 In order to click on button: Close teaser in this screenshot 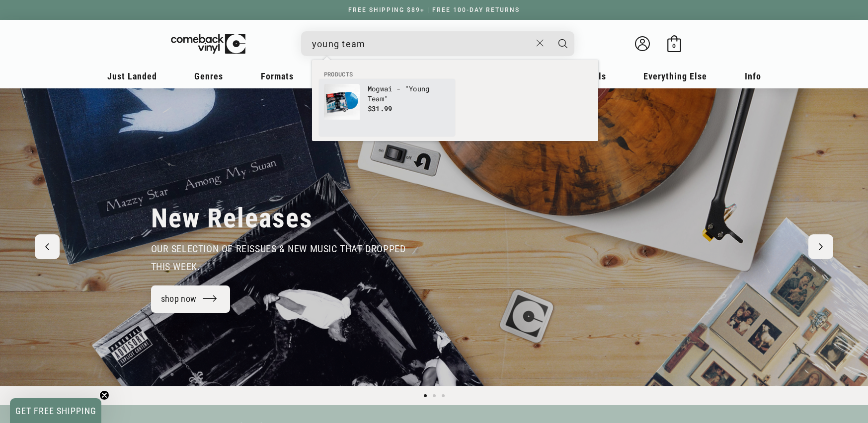, I will do `click(104, 395)`.